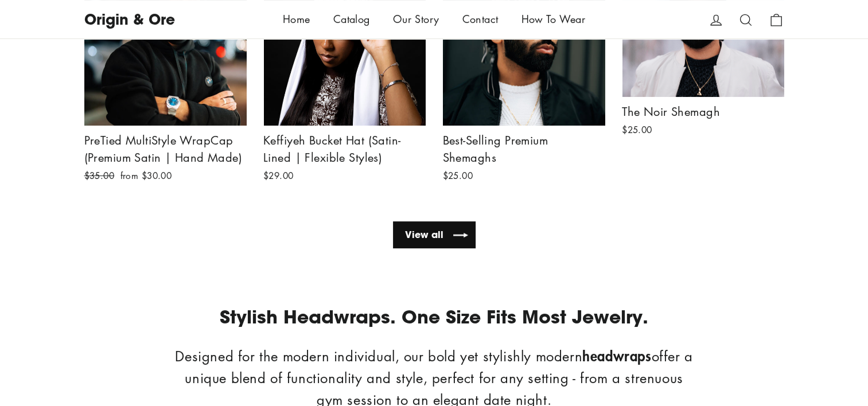  Describe the element at coordinates (702, 111) in the screenshot. I see `div: The Noir Shemagh` at that location.